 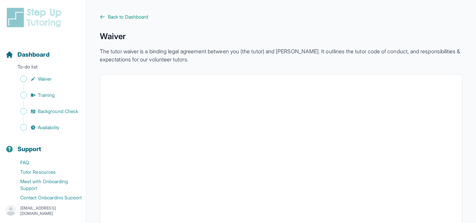 What do you see at coordinates (43, 145) in the screenshot?
I see `button: Support` at bounding box center [43, 145].